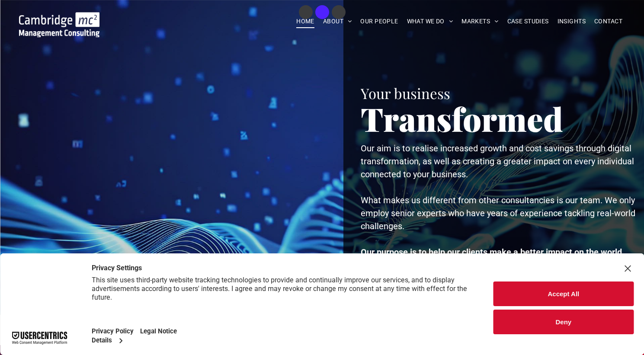 This screenshot has height=355, width=644. What do you see at coordinates (305, 22) in the screenshot?
I see `a: HOME` at bounding box center [305, 22].